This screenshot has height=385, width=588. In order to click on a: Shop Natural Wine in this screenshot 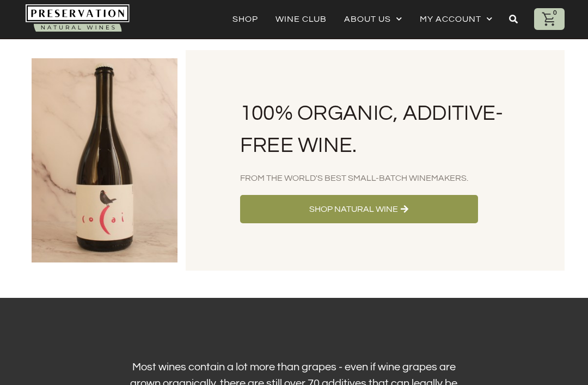, I will do `click(359, 209)`.